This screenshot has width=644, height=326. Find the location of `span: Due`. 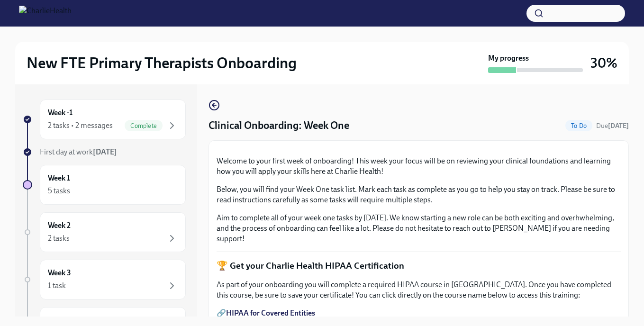

span: Due is located at coordinates (613, 125).